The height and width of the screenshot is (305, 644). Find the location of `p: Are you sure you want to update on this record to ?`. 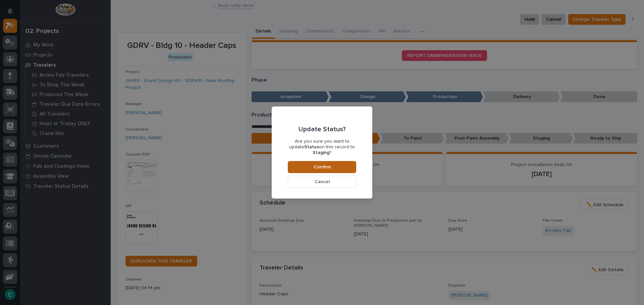

p: Are you sure you want to update on this record to ? is located at coordinates (322, 147).